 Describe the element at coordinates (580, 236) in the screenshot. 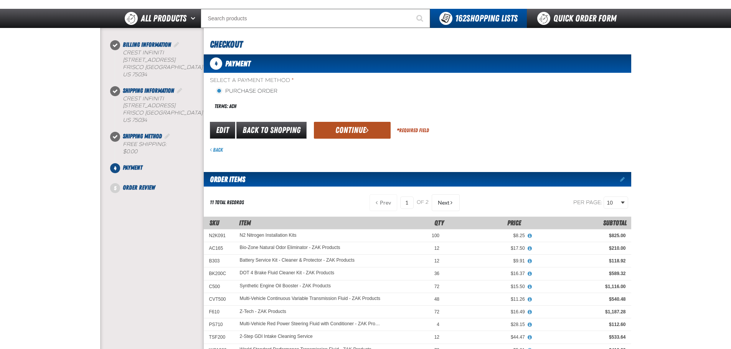

I see `div: $825.00` at that location.